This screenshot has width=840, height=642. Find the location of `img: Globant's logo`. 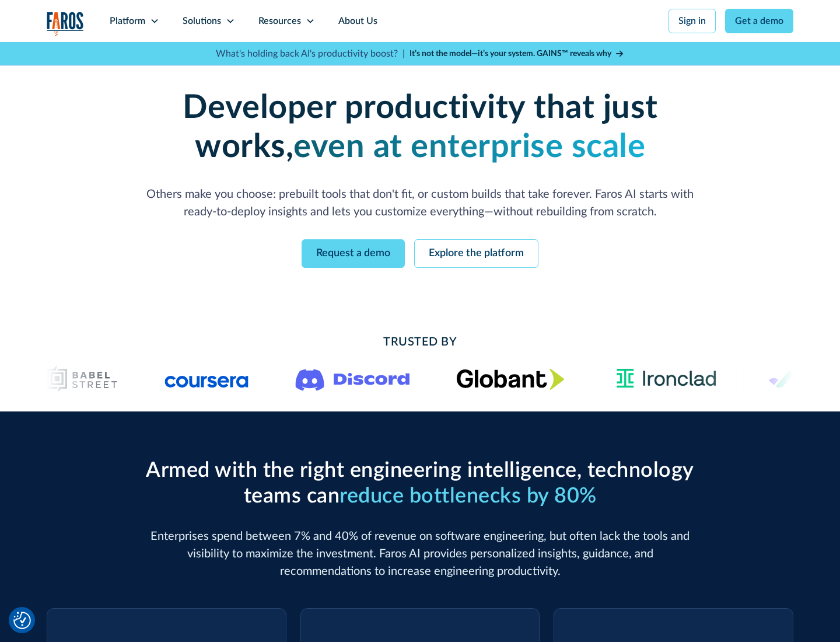

img: Globant's logo is located at coordinates (510, 378).